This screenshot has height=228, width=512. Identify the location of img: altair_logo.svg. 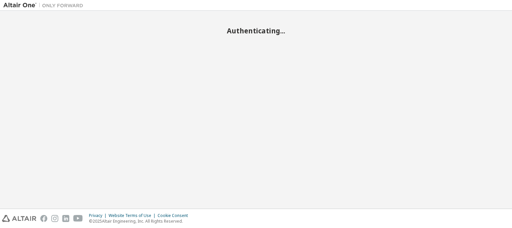
(19, 218).